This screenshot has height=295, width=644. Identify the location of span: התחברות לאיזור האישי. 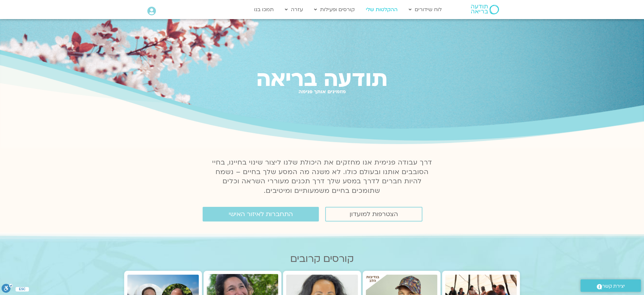
(261, 214).